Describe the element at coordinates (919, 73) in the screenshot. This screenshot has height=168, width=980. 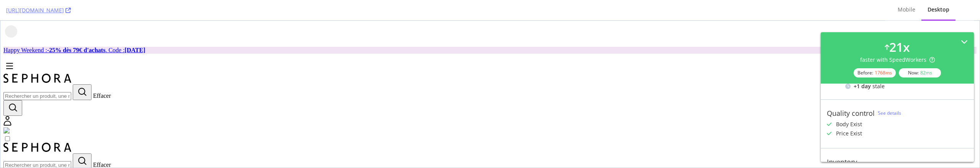
I see `div: Now:` at that location.